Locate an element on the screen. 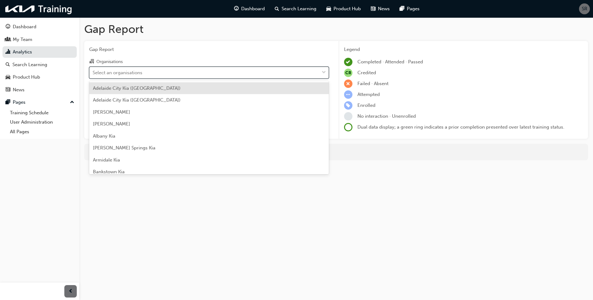 This screenshot has width=593, height=300. span: learningRecordVerb_ENROLL-icon is located at coordinates (348, 105).